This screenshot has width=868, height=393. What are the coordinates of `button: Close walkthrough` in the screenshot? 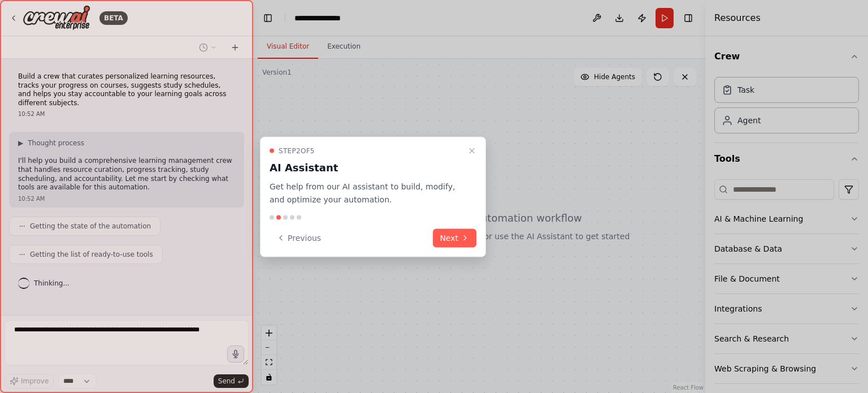 It's located at (472, 151).